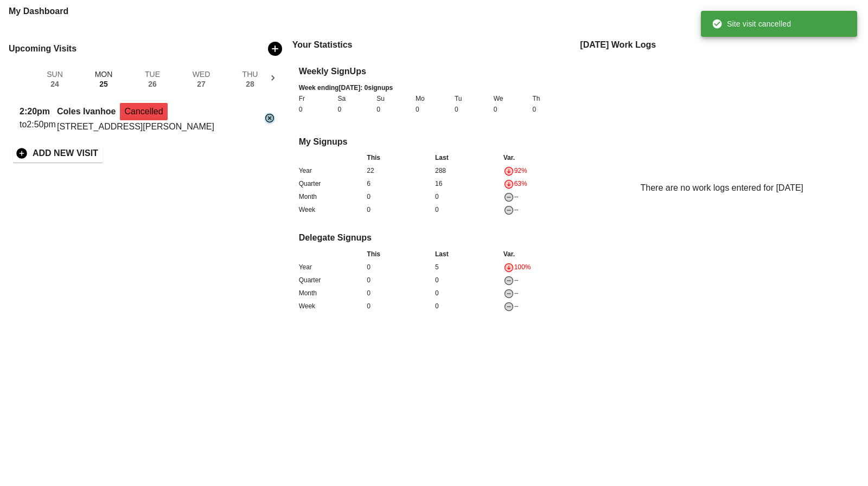  I want to click on div: 5, so click(468, 268).